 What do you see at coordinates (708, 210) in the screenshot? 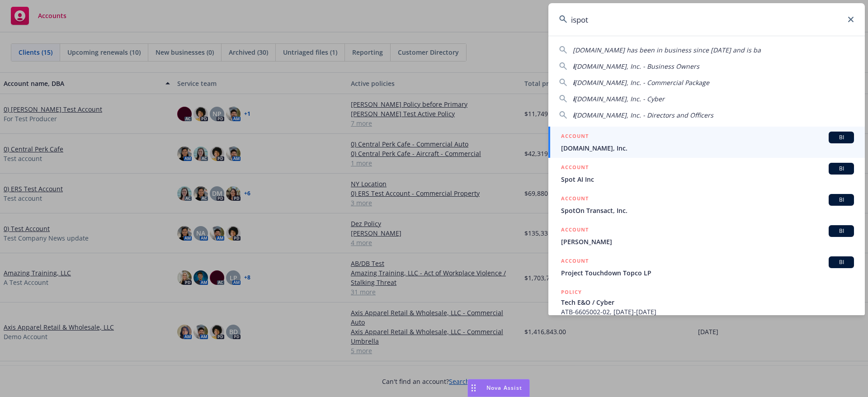
I see `span: SpotOn Transact, Inc.` at bounding box center [708, 210].